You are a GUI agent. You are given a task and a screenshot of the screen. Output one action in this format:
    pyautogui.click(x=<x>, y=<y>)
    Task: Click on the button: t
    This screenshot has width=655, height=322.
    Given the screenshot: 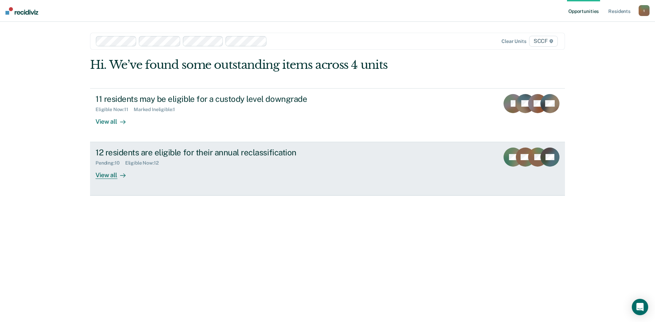 What is the action you would take?
    pyautogui.click(x=644, y=11)
    